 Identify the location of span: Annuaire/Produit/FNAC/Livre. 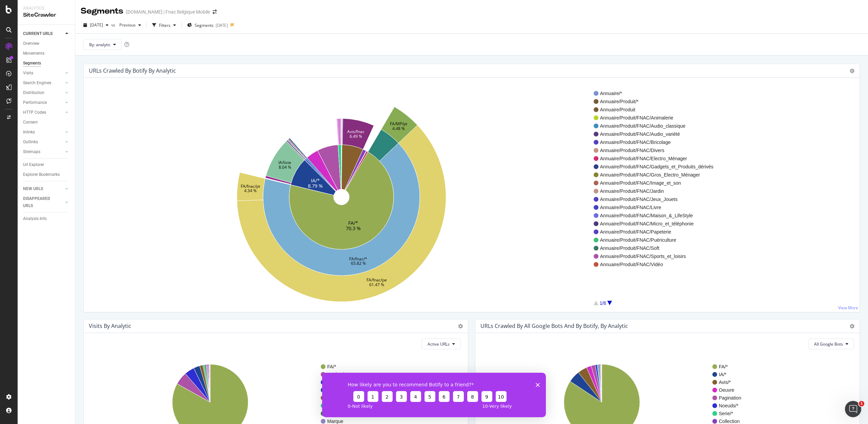
(656, 208).